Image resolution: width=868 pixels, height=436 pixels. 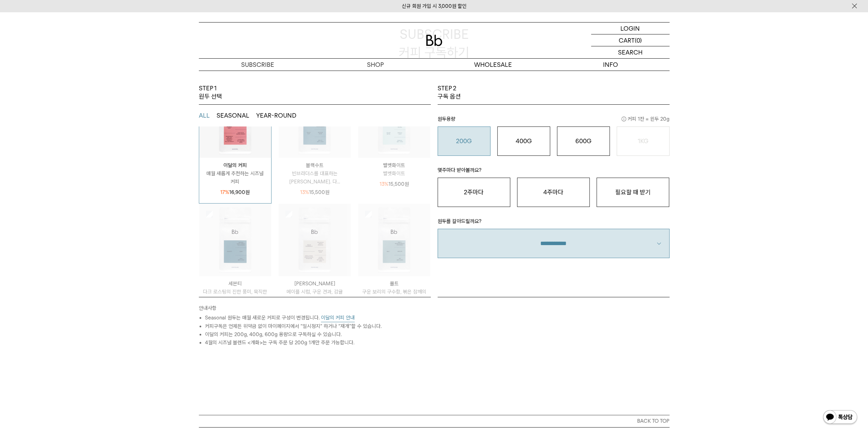 What do you see at coordinates (583, 141) in the screenshot?
I see `button: 600G` at bounding box center [583, 141].